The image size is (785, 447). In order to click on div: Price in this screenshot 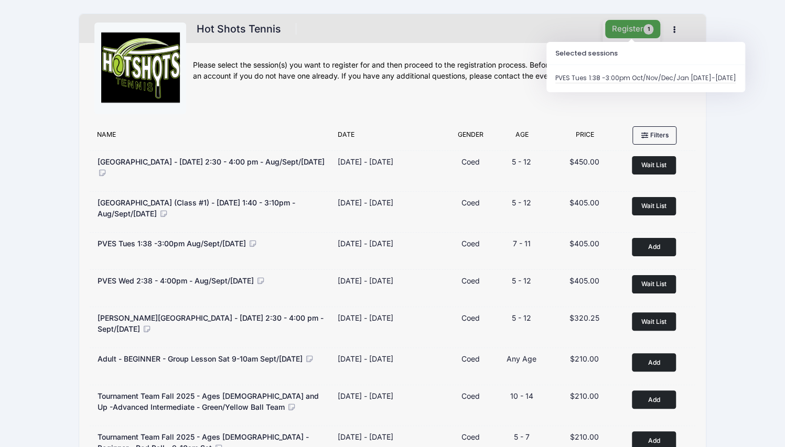, I will do `click(585, 137)`.